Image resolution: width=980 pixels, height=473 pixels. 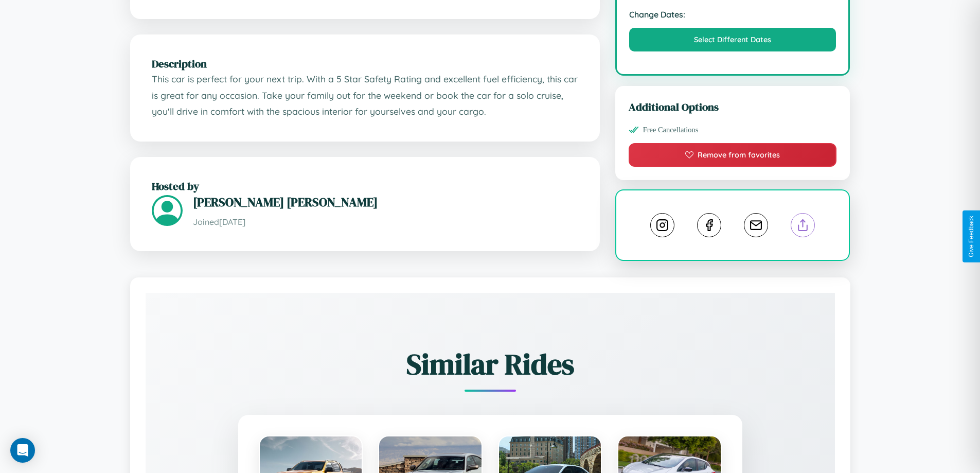 I want to click on h2: Hosted by, so click(x=364, y=186).